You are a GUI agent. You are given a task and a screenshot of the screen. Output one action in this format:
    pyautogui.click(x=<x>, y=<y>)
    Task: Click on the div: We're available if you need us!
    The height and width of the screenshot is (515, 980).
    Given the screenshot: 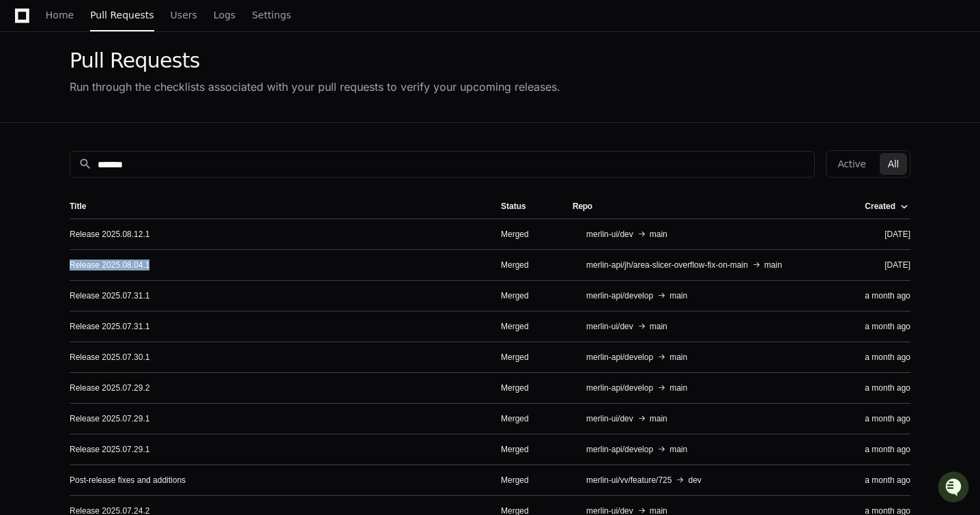 What is the action you would take?
    pyautogui.click(x=124, y=121)
    